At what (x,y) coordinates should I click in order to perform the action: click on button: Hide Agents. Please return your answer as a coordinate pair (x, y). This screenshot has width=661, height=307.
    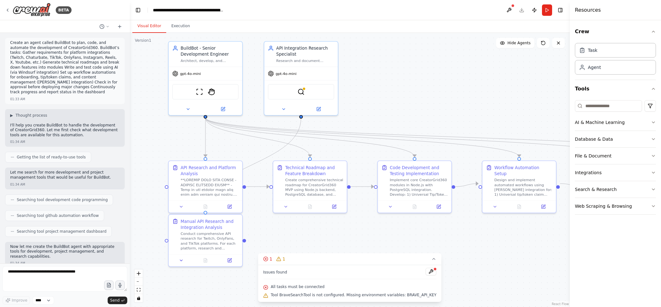
    Looking at the image, I should click on (515, 43).